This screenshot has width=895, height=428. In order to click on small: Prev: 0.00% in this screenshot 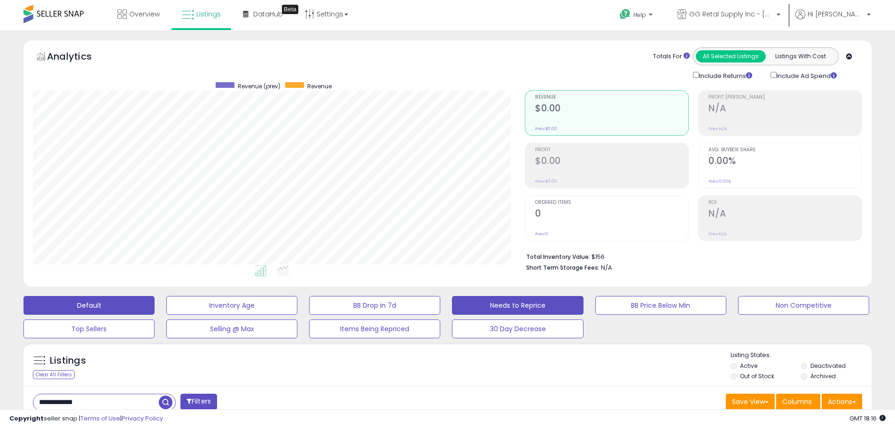, I will do `click(720, 181)`.